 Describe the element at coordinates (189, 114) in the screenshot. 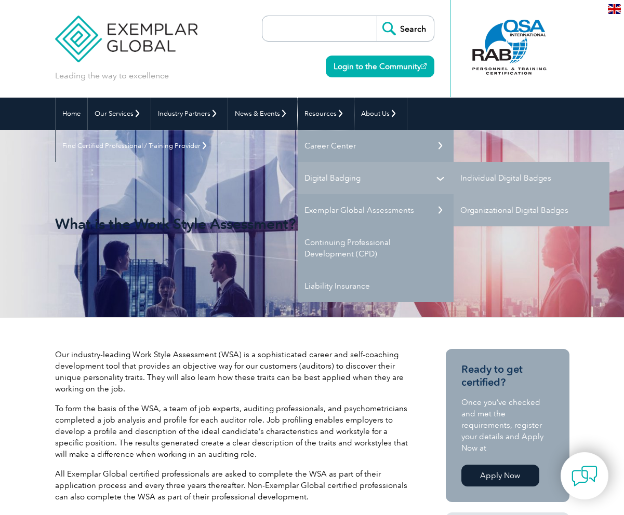

I see `a: Industry Partners` at that location.